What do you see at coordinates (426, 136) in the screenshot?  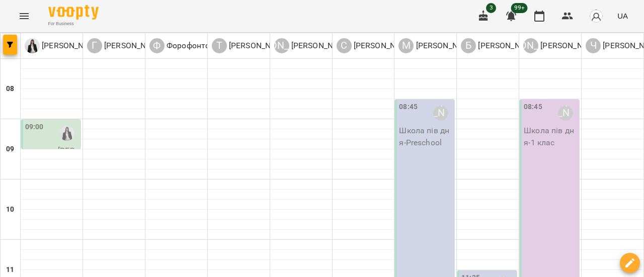 I see `p: Школа пів дня - Preschool` at bounding box center [426, 136].